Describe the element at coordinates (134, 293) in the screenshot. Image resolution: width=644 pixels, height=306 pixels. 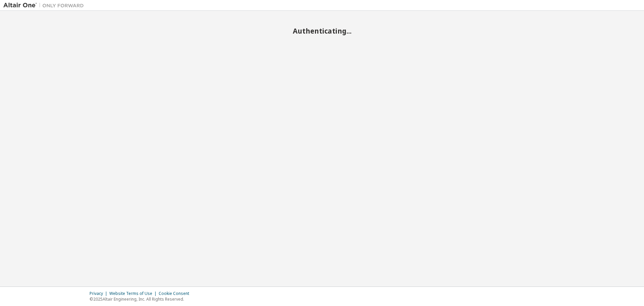
I see `div: Website Terms of Use` at that location.